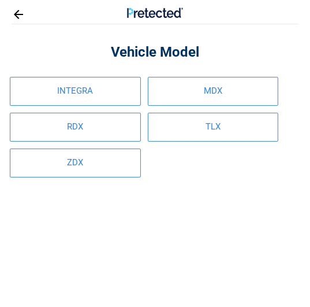 This screenshot has height=307, width=310. What do you see at coordinates (155, 13) in the screenshot?
I see `img: Main Logo` at bounding box center [155, 13].